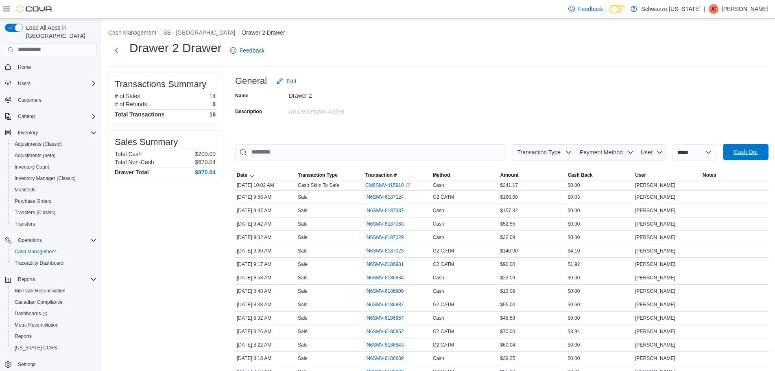 This screenshot has height=371, width=775. I want to click on span: Operations, so click(30, 240).